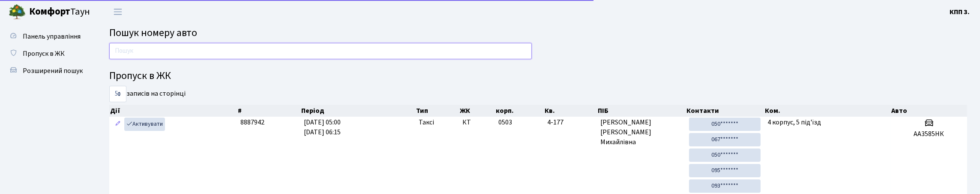 Image resolution: width=980 pixels, height=194 pixels. What do you see at coordinates (50, 12) in the screenshot?
I see `b: Комфорт` at bounding box center [50, 12].